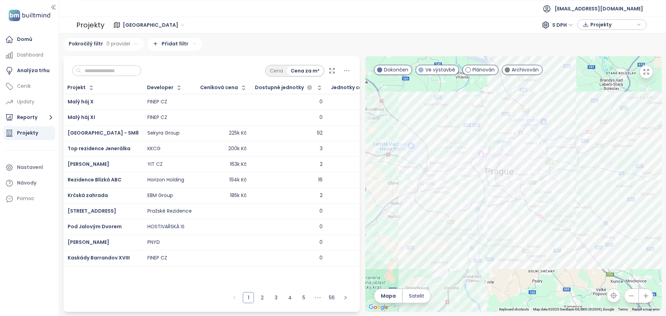 The image size is (666, 316). I want to click on a: 2, so click(262, 298).